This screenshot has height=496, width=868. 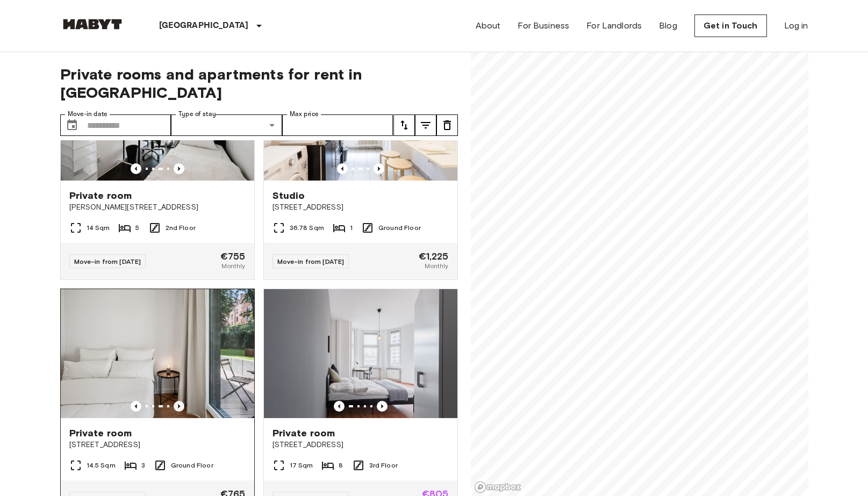 I want to click on a: For Business, so click(x=543, y=26).